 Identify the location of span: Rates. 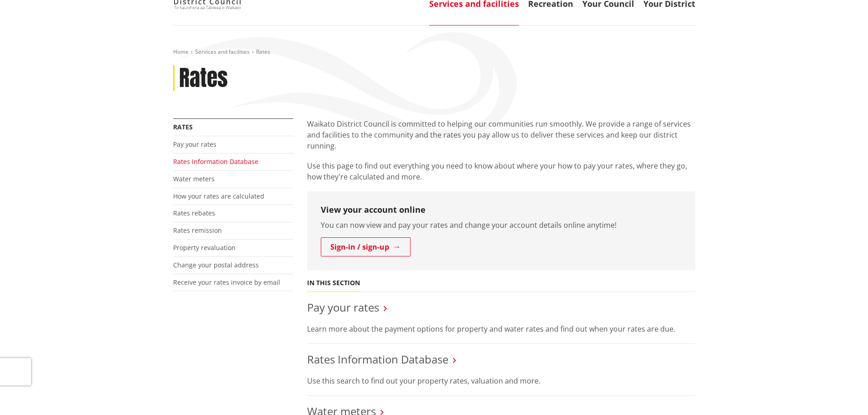
(263, 51).